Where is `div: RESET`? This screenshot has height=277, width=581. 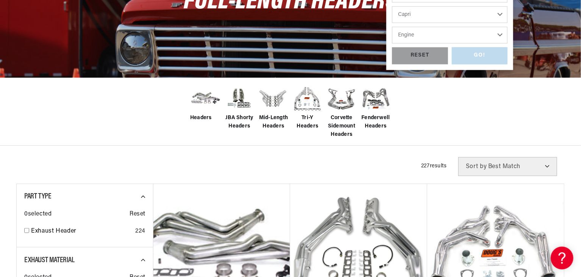 div: RESET is located at coordinates (420, 56).